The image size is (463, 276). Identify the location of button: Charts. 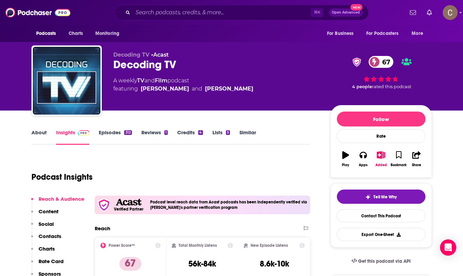
(43, 251).